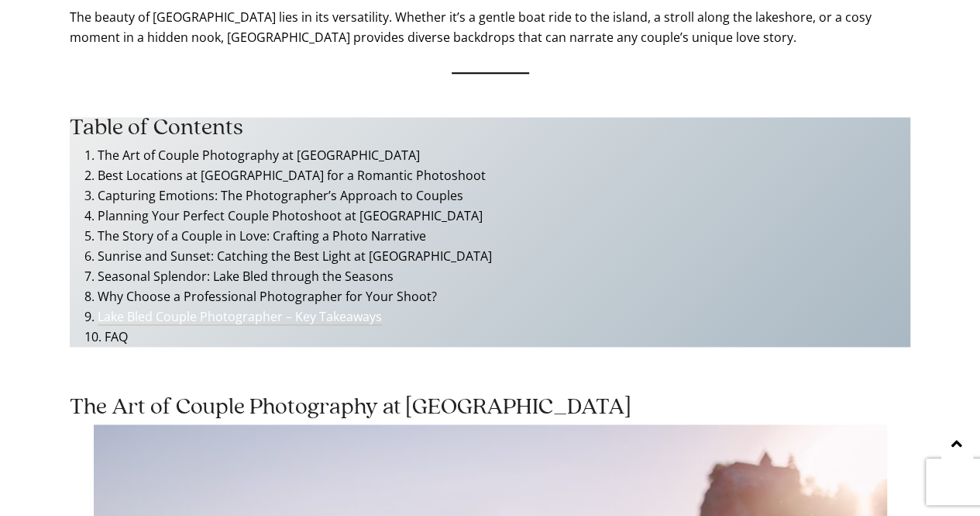  Describe the element at coordinates (116, 337) in the screenshot. I see `a: FAQ` at that location.